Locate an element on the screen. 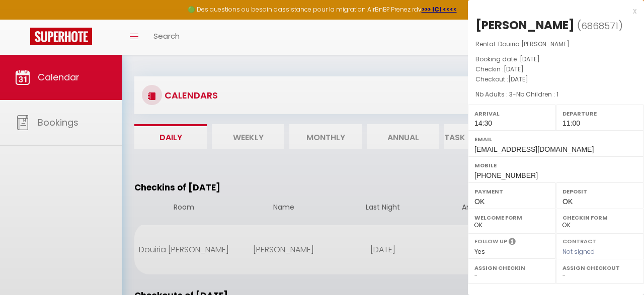  span: Nb Children : 1 is located at coordinates (537, 94).